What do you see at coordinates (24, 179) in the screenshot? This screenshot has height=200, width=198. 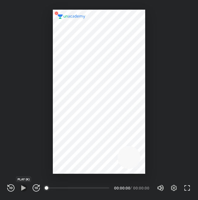 I see `div: PLAY (K)` at bounding box center [24, 179].